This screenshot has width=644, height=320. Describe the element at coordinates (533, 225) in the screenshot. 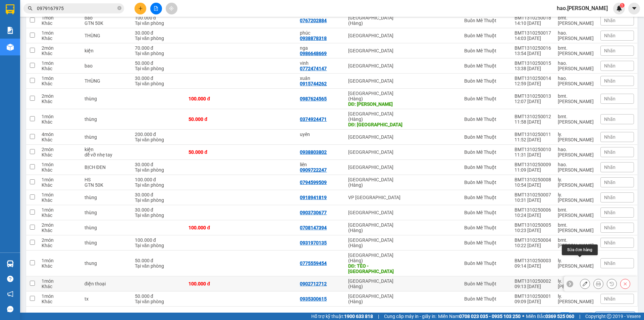

I see `div: BMT1310250005` at that location.